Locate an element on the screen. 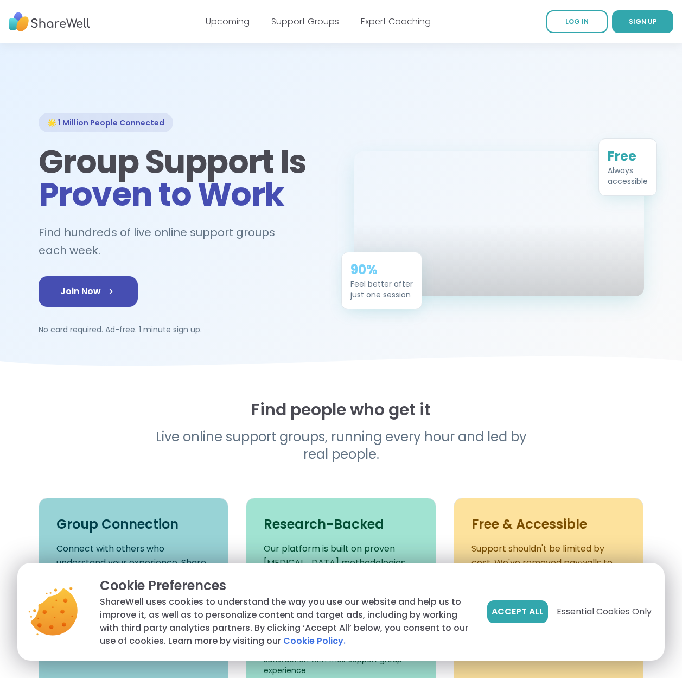  div: satisfaction with their support group experience is located at coordinates (341, 665).